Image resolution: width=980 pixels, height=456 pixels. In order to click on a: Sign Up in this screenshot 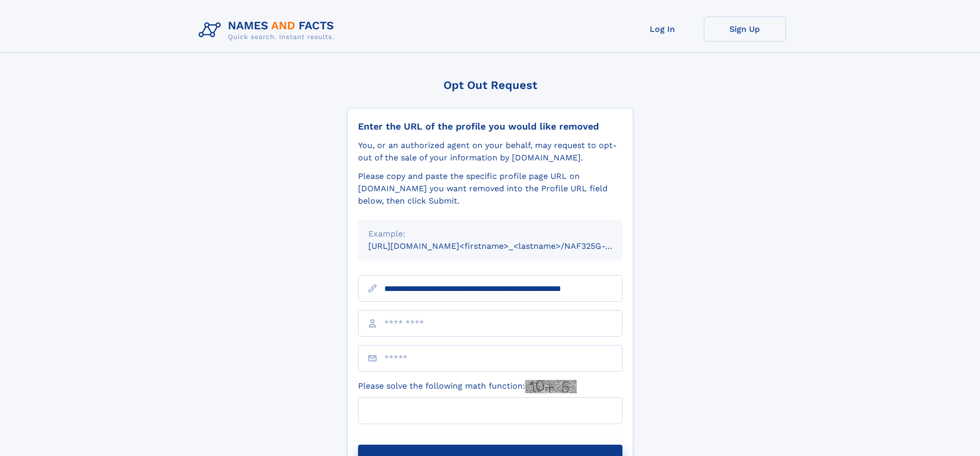, I will do `click(744, 29)`.